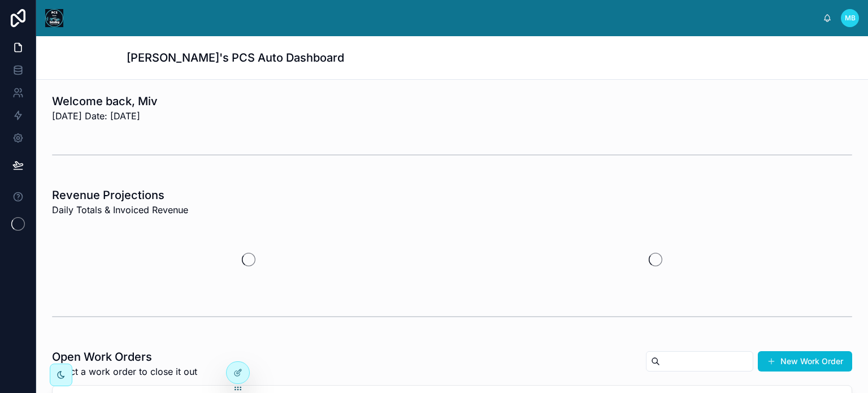 Image resolution: width=868 pixels, height=393 pixels. I want to click on img: App logo, so click(54, 18).